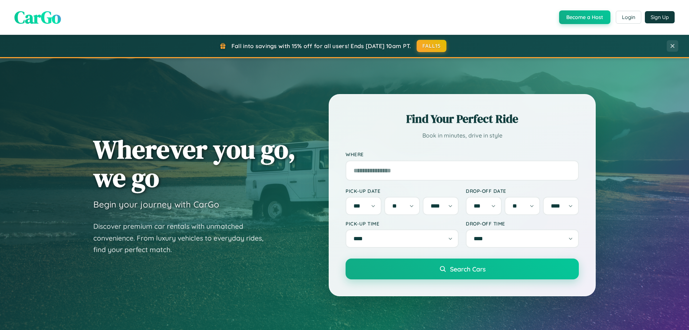 Image resolution: width=689 pixels, height=330 pixels. Describe the element at coordinates (402, 223) in the screenshot. I see `label: Pick-up Time` at that location.